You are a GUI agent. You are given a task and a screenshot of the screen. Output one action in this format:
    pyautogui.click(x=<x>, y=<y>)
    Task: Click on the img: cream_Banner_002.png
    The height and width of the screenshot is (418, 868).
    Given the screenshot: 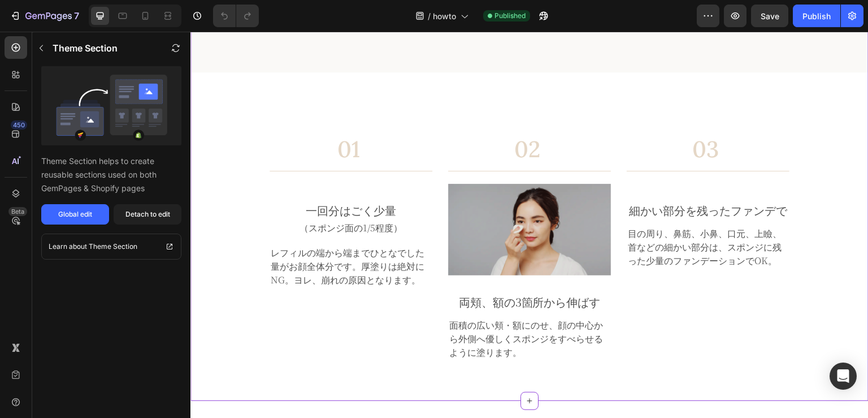 What is the action you would take?
    pyautogui.click(x=161, y=198)
    